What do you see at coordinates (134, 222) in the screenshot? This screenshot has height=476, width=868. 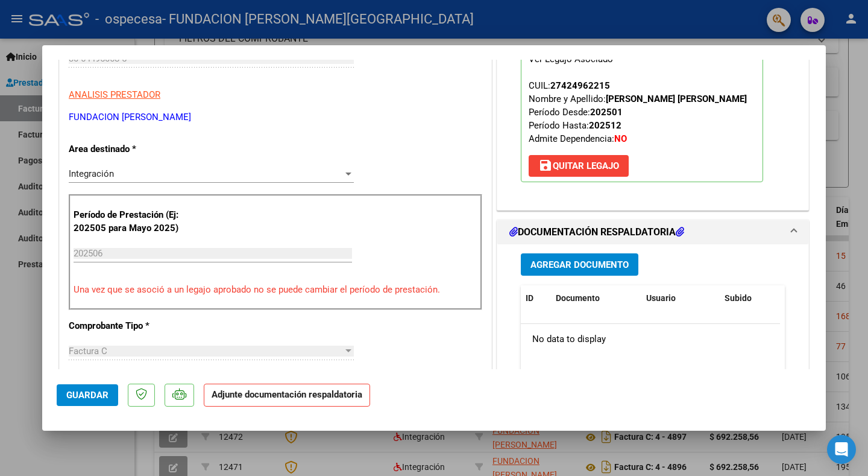 I see `p: Período de Prestación (Ej: 202505 para Mayo 2025)` at bounding box center [134, 222].